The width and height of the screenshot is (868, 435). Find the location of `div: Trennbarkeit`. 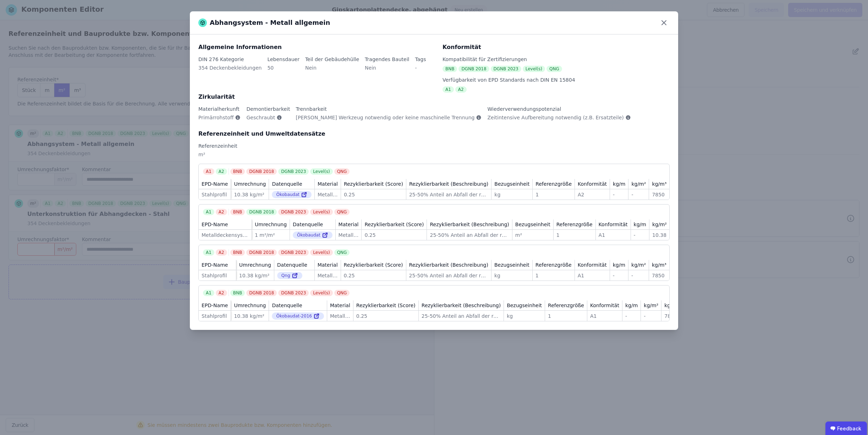

div: Trennbarkeit is located at coordinates (389, 109).